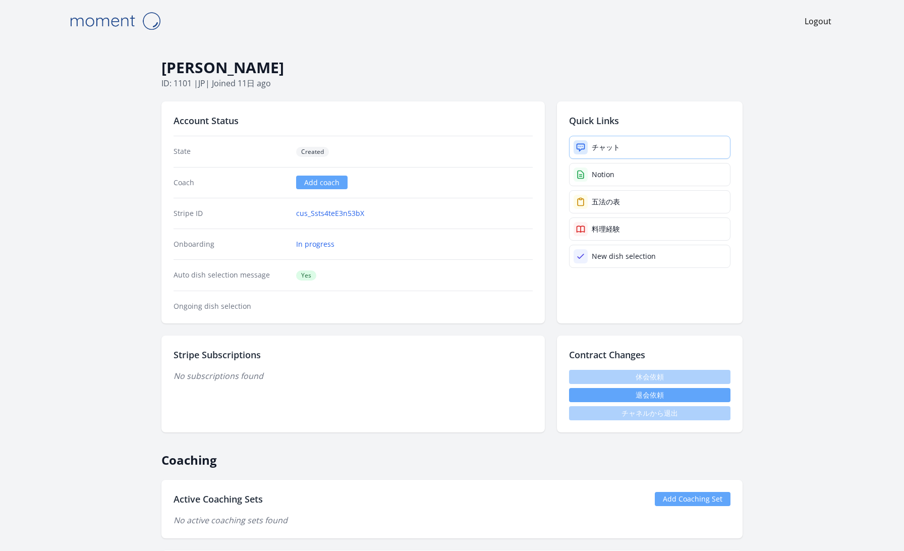  What do you see at coordinates (452, 456) in the screenshot?
I see `h2: Coaching` at bounding box center [452, 456].